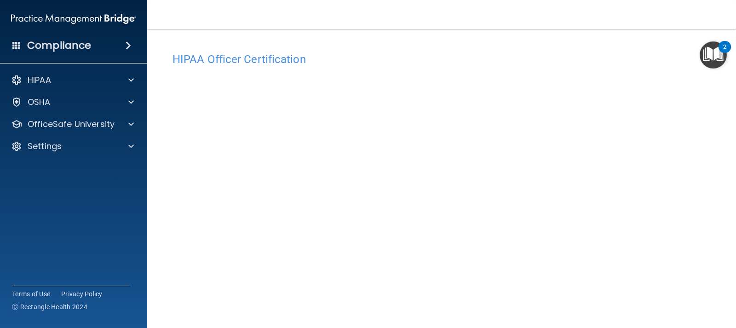 The height and width of the screenshot is (328, 736). What do you see at coordinates (442, 59) in the screenshot?
I see `h4: HIPAA Officer Certification` at bounding box center [442, 59].